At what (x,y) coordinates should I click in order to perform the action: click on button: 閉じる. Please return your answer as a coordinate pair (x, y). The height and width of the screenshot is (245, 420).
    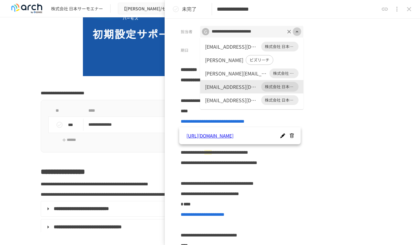
    Looking at the image, I should click on (297, 32).